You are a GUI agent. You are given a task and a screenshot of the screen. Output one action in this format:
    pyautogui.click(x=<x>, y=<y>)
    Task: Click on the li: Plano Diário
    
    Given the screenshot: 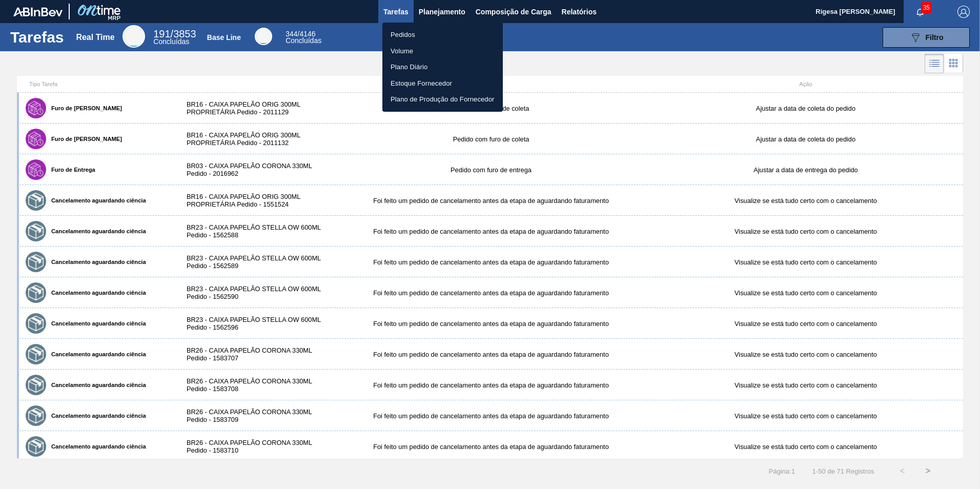 What is the action you would take?
    pyautogui.click(x=443, y=67)
    